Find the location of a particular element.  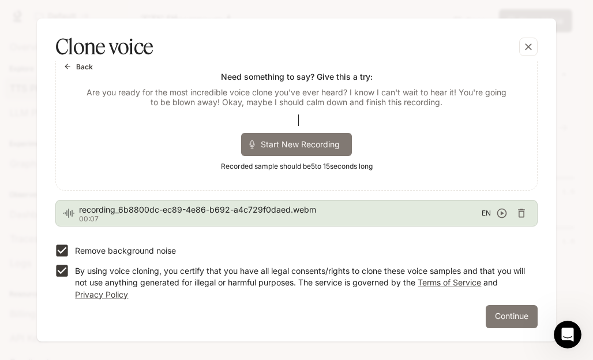

span: Recorded sample should be 5 to 15 seconds long is located at coordinates (297, 166).